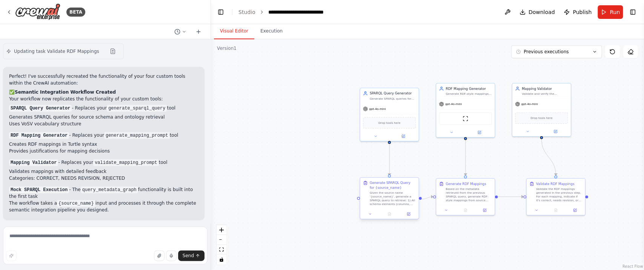 The width and height of the screenshot is (644, 270). Describe the element at coordinates (291, 12) in the screenshot. I see `nav: breadcrumb` at that location.